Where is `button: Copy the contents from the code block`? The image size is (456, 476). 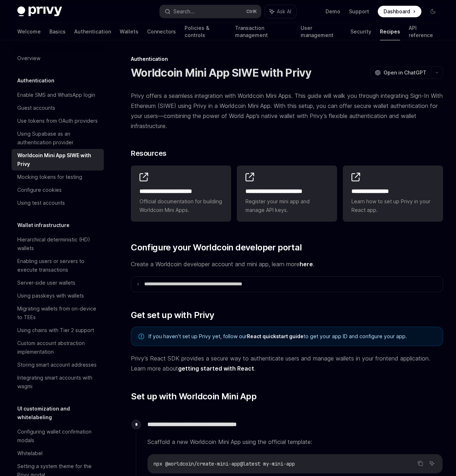
button: Copy the contents from the code block is located at coordinates (420, 464).